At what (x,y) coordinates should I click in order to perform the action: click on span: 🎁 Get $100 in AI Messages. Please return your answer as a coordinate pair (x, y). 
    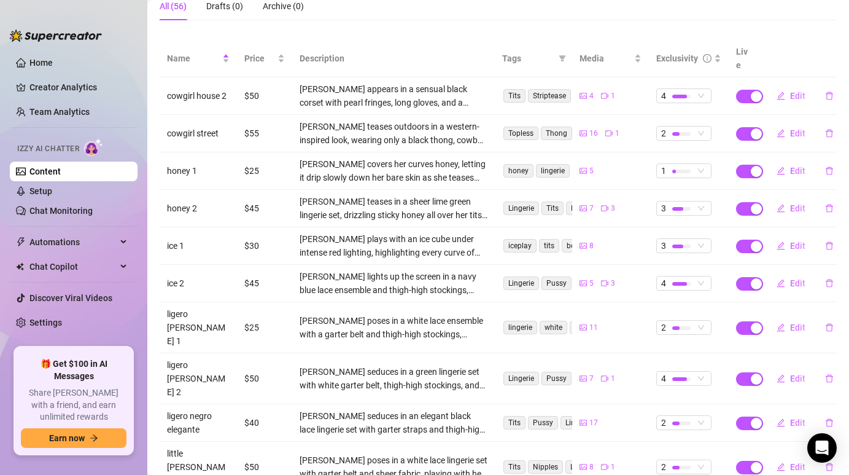
    Looking at the image, I should click on (74, 370).